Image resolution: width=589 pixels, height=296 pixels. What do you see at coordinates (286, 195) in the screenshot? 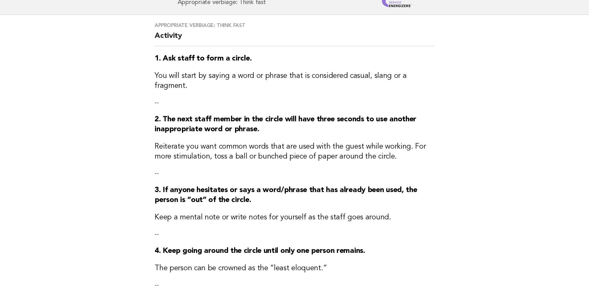
I see `strong: 3. If anyone hesitates or says a word/phrase that has already been used, the person is “out” of t...` at bounding box center [286, 195].